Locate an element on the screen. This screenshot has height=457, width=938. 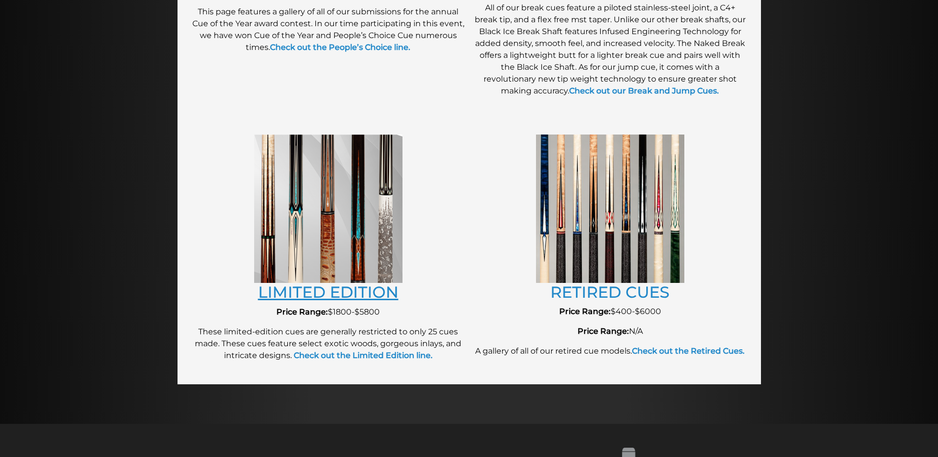
a: RETIRED CUES is located at coordinates (609, 292).